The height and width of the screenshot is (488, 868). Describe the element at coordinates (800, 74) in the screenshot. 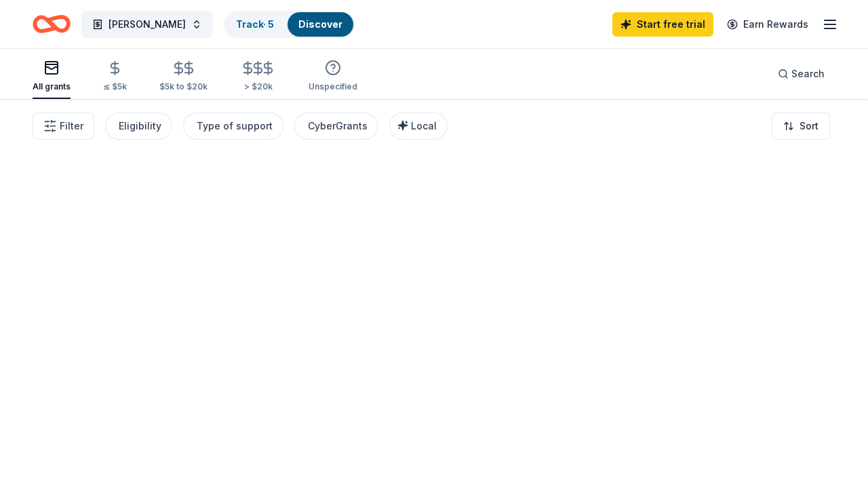

I see `button: Search` at that location.